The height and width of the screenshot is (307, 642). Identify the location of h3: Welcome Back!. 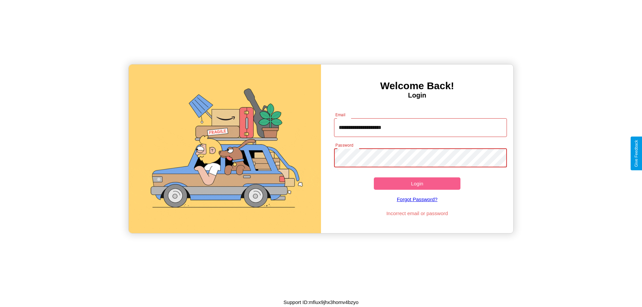
(417, 86).